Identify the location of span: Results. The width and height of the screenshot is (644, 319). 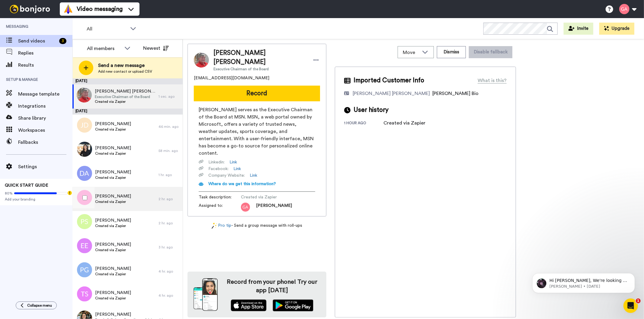
(45, 65).